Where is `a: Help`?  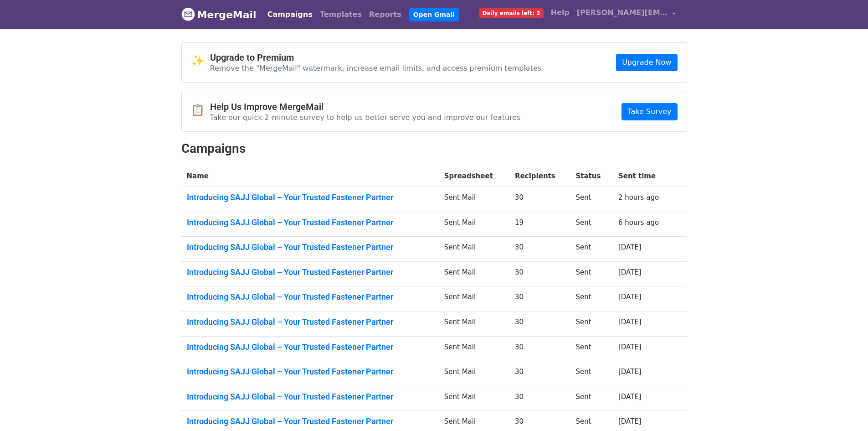 a: Help is located at coordinates (560, 13).